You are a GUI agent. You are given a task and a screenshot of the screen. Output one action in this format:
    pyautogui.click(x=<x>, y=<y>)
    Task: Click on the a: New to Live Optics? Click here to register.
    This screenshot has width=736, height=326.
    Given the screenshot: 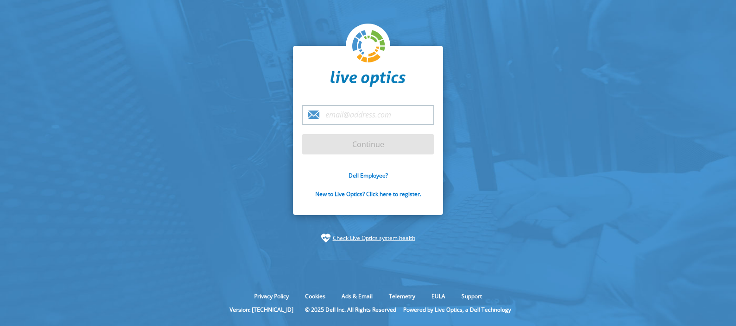 What is the action you would take?
    pyautogui.click(x=368, y=194)
    